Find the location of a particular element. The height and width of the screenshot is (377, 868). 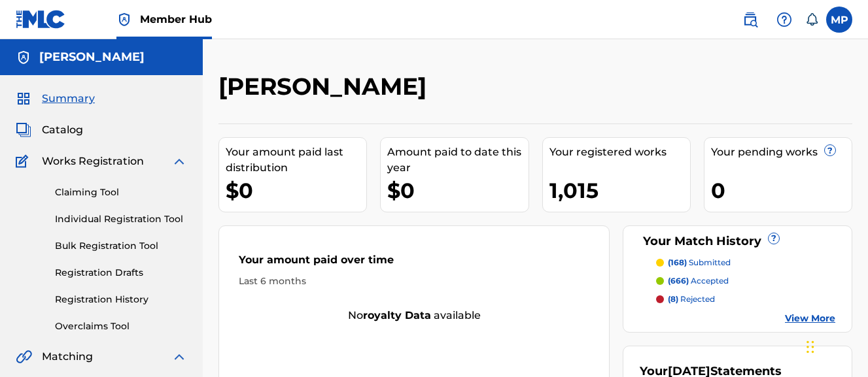

p: accepted is located at coordinates (698, 281).